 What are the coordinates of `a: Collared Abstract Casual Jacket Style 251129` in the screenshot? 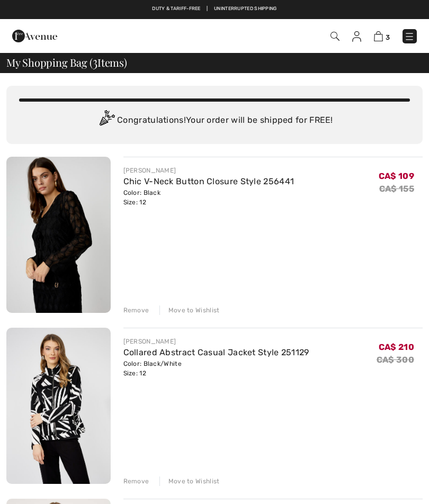 It's located at (216, 352).